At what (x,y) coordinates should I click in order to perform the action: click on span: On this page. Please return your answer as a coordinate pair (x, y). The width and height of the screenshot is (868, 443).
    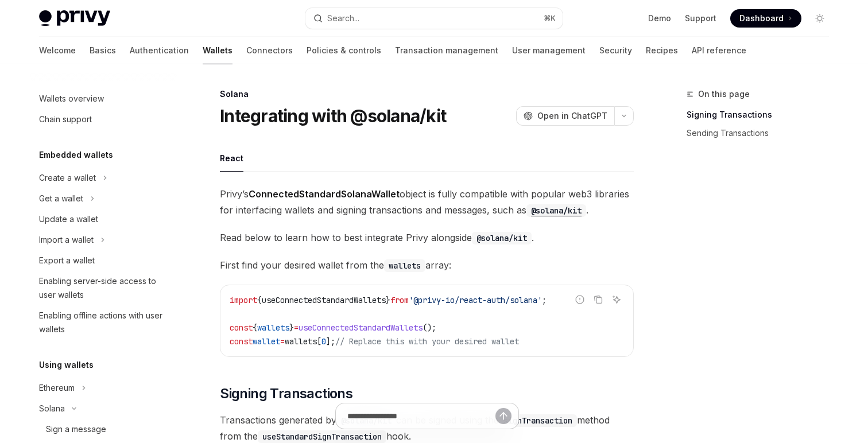
    Looking at the image, I should click on (724, 94).